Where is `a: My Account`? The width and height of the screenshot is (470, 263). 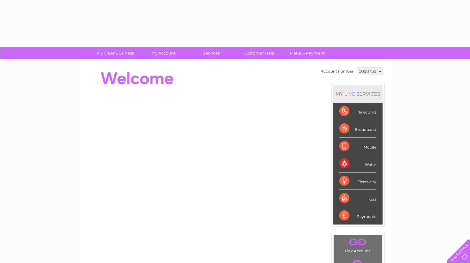 a: My Account is located at coordinates (163, 53).